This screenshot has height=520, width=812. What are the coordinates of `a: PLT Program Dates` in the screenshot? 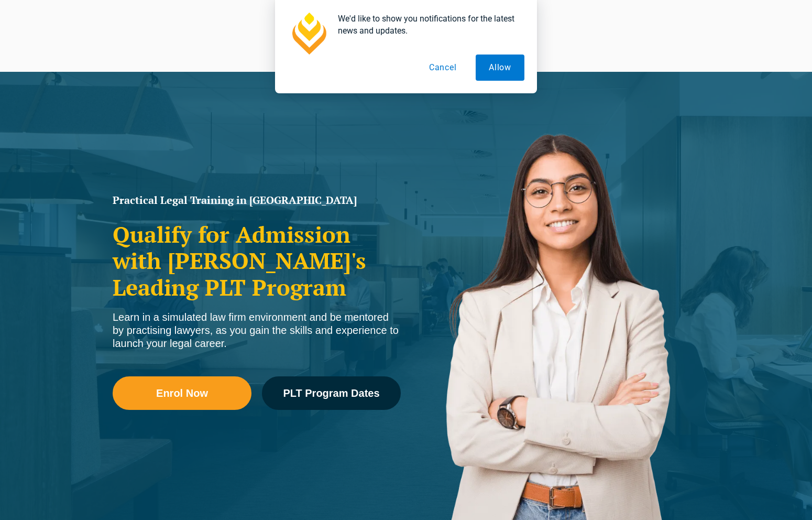 It's located at (331, 393).